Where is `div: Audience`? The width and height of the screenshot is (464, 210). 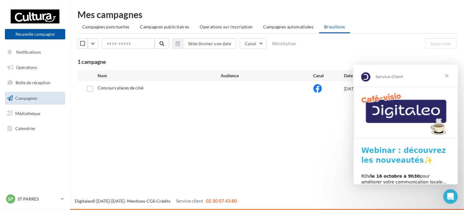
div: Audience is located at coordinates (267, 76).